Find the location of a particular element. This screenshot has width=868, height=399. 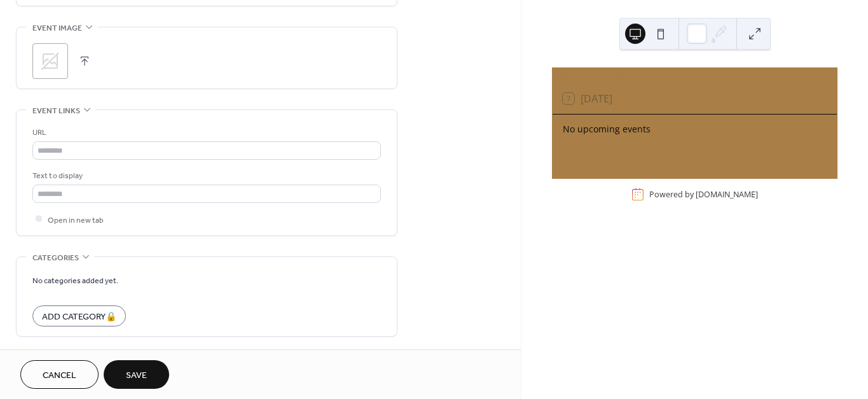

span: Event links is located at coordinates (56, 111).